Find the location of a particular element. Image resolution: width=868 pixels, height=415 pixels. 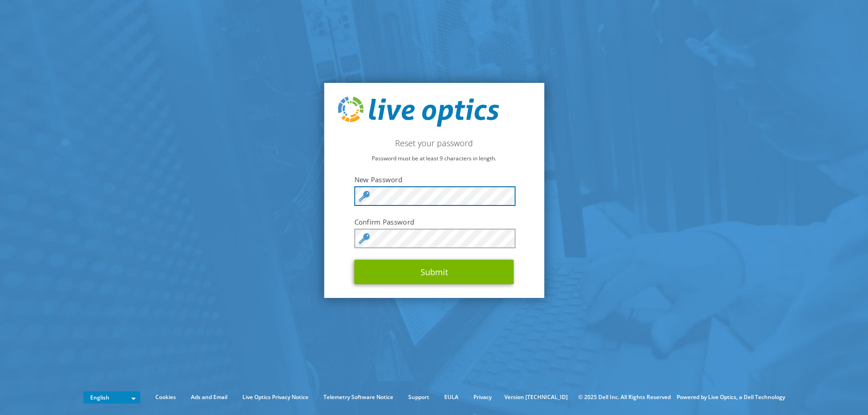

h2: Reset your password is located at coordinates (434, 143).